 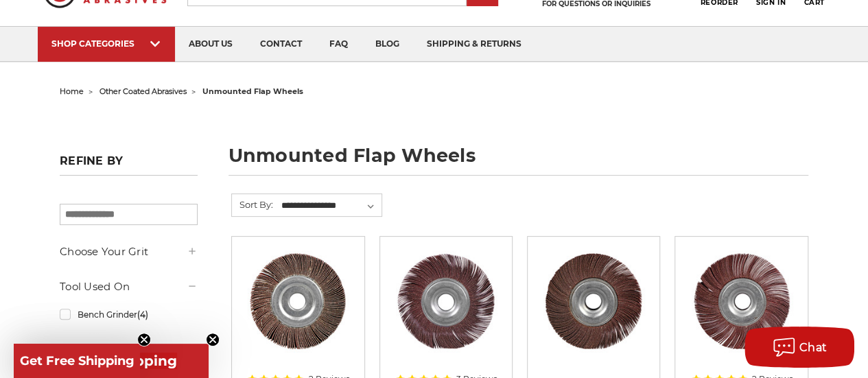 What do you see at coordinates (741, 302) in the screenshot?
I see `a: 6" x 2" x 1" unmounted flap wheel` at bounding box center [741, 302].